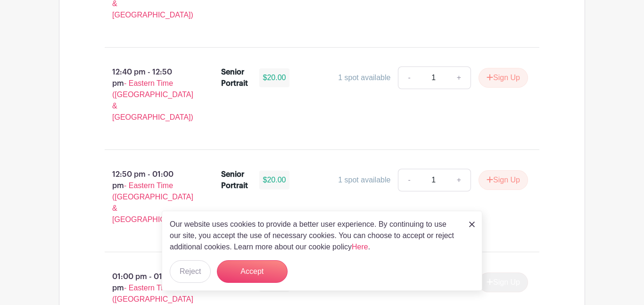  I want to click on button: Reject, so click(190, 271).